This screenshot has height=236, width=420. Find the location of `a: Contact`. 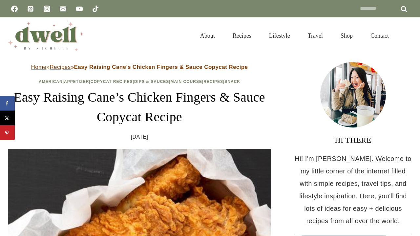

a: Contact is located at coordinates (379, 36).